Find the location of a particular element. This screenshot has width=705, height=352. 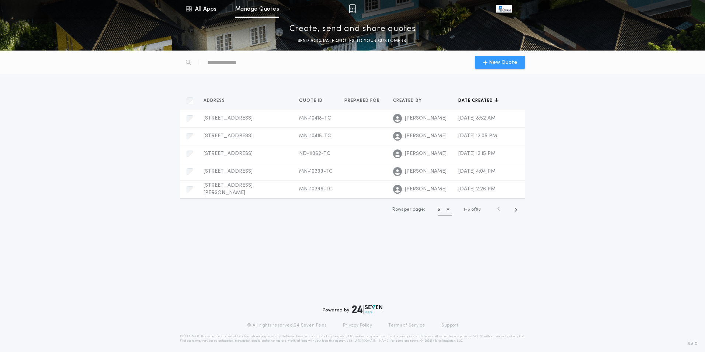

button: Address is located at coordinates (217, 101).